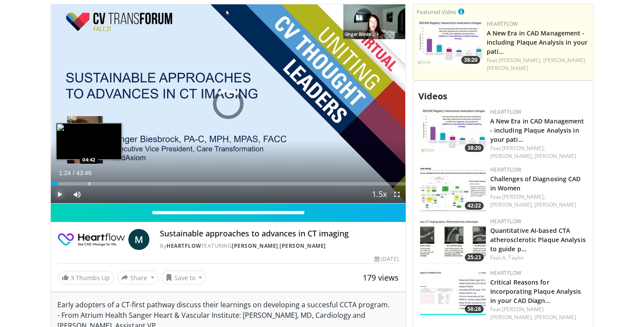 This screenshot has height=327, width=644. Describe the element at coordinates (279, 234) in the screenshot. I see `h4: Sustainable approaches to advances in CT imaging` at that location.